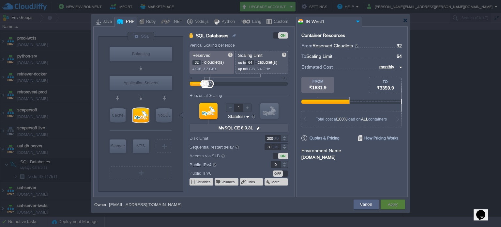 The width and height of the screenshot is (501, 227). I want to click on label: Environment Name, so click(321, 150).